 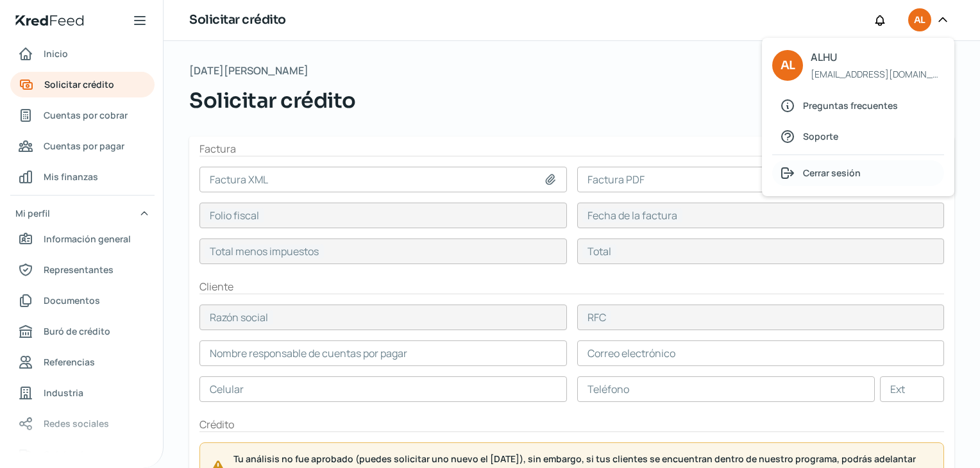 I want to click on span: Cuentas por pagar, so click(x=84, y=146).